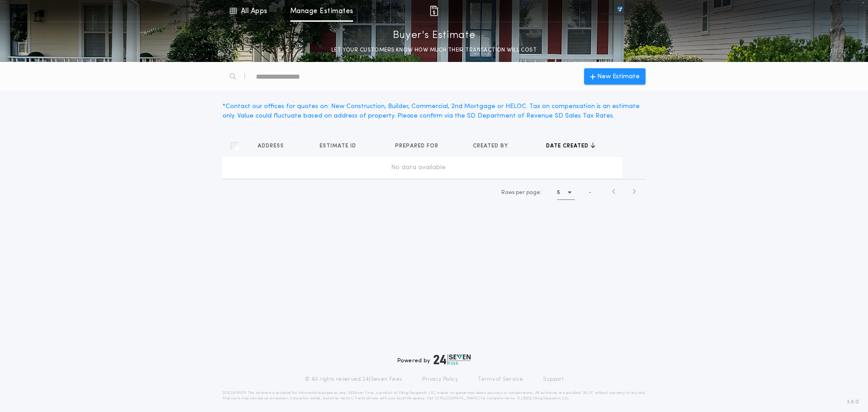 This screenshot has width=868, height=412. I want to click on span: Address, so click(272, 146).